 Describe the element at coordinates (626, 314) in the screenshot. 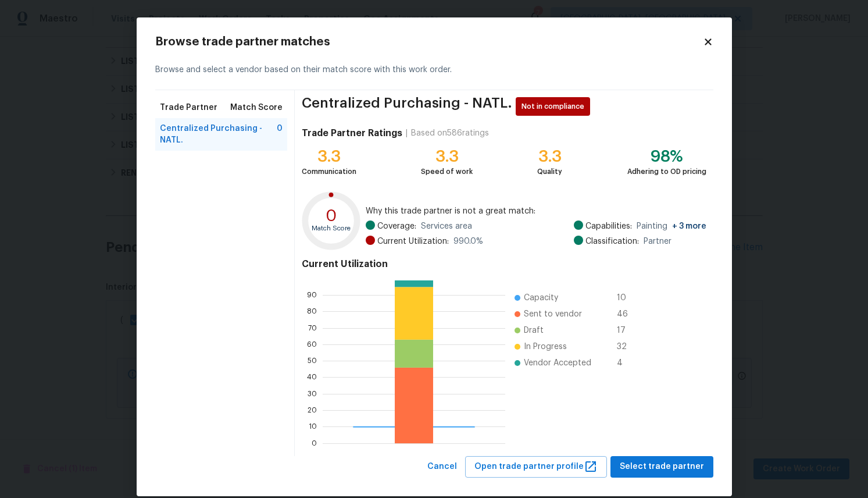

I see `span: 46` at that location.